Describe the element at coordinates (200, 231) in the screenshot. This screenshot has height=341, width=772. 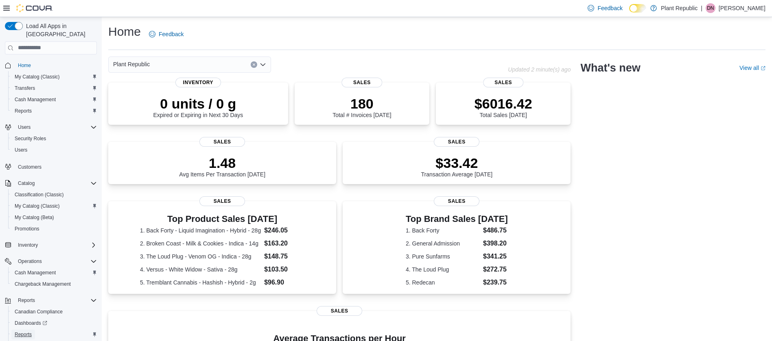
I see `dt: 1. Back Forty - Liquid Imagination - Hybrid - 28g` at that location.